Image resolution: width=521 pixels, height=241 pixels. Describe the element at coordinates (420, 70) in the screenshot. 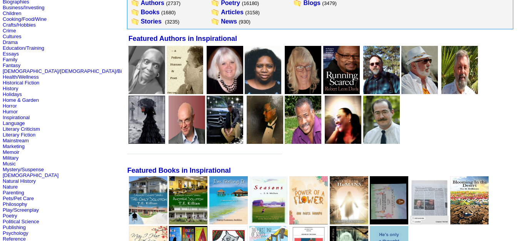

I see `img: 10202.jpg` at that location.